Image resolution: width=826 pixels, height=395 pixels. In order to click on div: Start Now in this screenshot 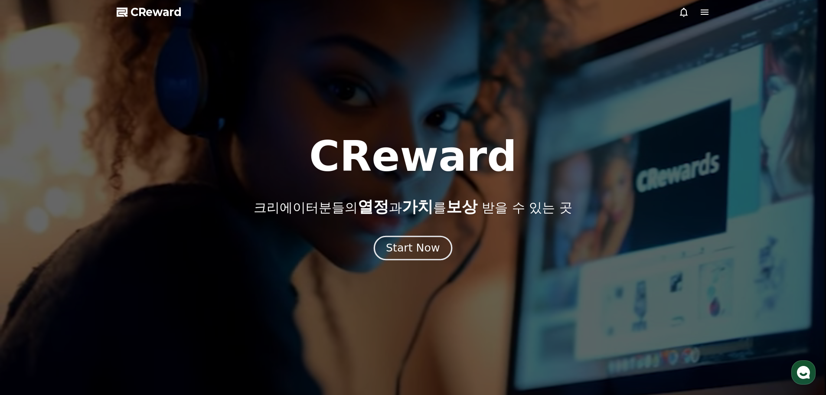, I will do `click(413, 248)`.